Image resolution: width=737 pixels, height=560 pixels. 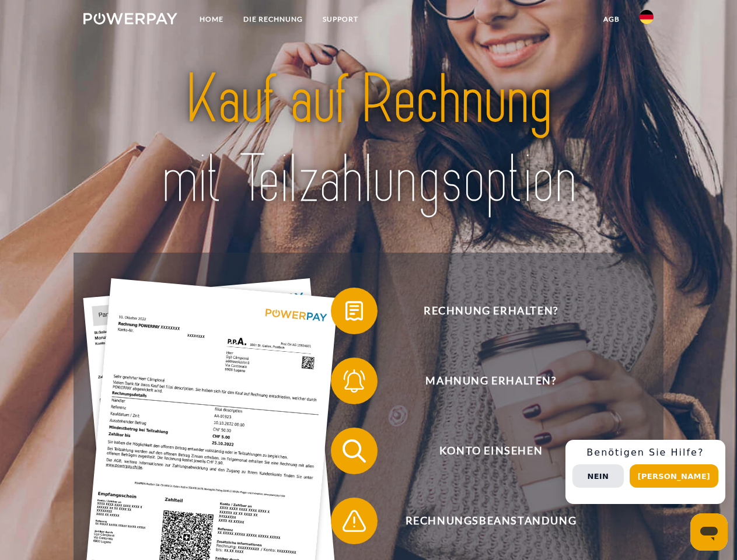 I want to click on img: qb_search.svg, so click(x=354, y=451).